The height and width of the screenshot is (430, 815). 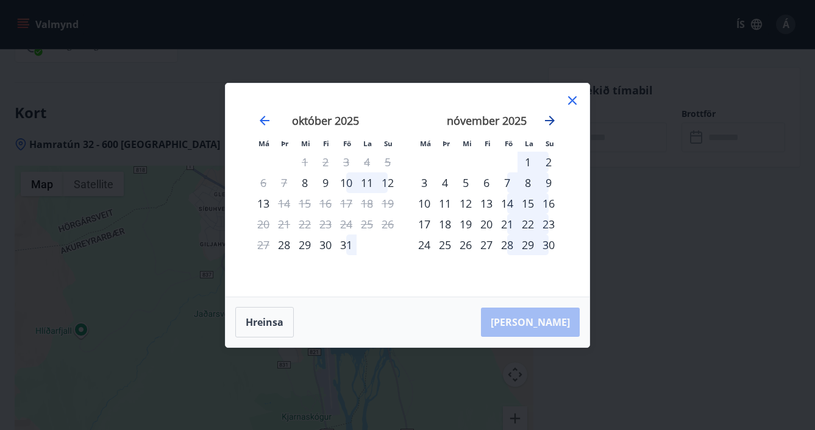 I want to click on div: Aðeins útritun í boði, so click(x=284, y=204).